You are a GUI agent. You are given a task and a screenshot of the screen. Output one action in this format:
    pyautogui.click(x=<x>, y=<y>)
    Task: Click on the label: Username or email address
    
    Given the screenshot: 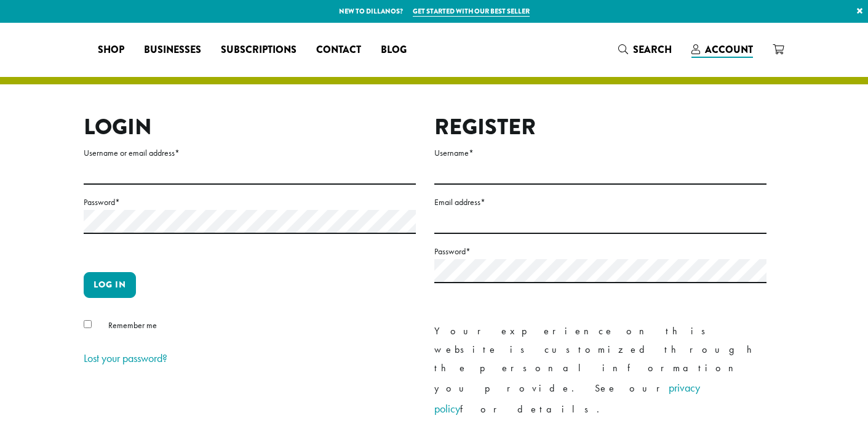 What is the action you would take?
    pyautogui.click(x=250, y=152)
    